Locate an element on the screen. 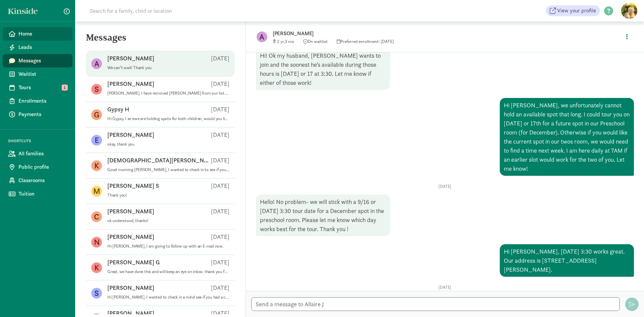 This screenshot has height=317, width=644. p: Great, we have done this and will keep an eye on inbox. thank you for your help is located at coordinates (168, 272).